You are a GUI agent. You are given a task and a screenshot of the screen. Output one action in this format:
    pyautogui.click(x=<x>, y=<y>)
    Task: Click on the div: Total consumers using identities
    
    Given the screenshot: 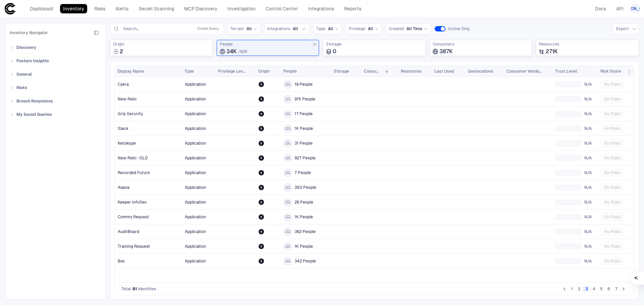 What is the action you would take?
    pyautogui.click(x=481, y=48)
    